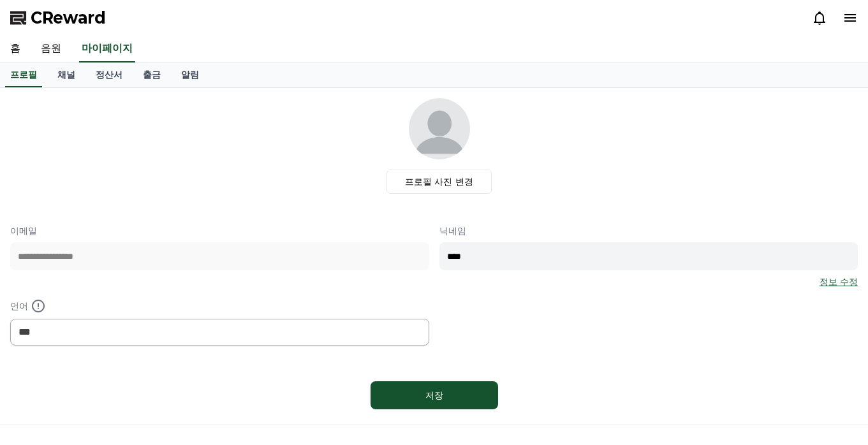 Image resolution: width=868 pixels, height=445 pixels. I want to click on a: 음원, so click(51, 49).